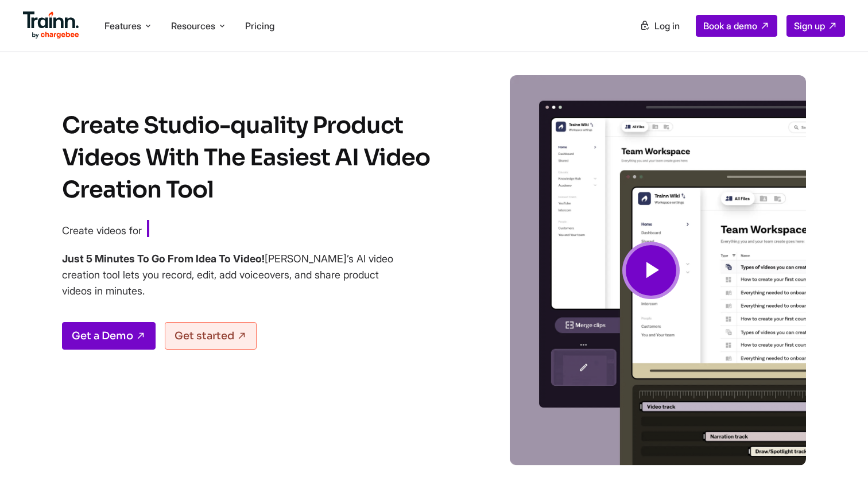  Describe the element at coordinates (193, 26) in the screenshot. I see `span: Resources` at that location.